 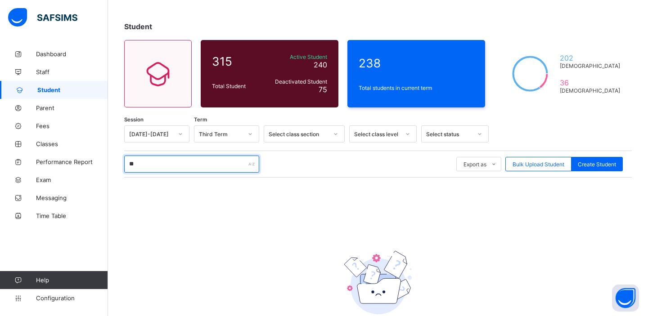 What do you see at coordinates (237, 86) in the screenshot?
I see `div: Total Student` at bounding box center [237, 86].